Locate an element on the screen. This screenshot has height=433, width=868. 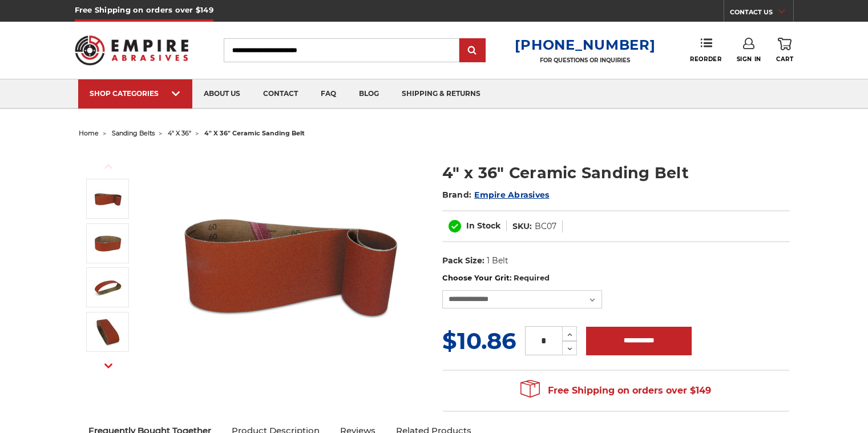
a: CONTACT US is located at coordinates (761, 13).